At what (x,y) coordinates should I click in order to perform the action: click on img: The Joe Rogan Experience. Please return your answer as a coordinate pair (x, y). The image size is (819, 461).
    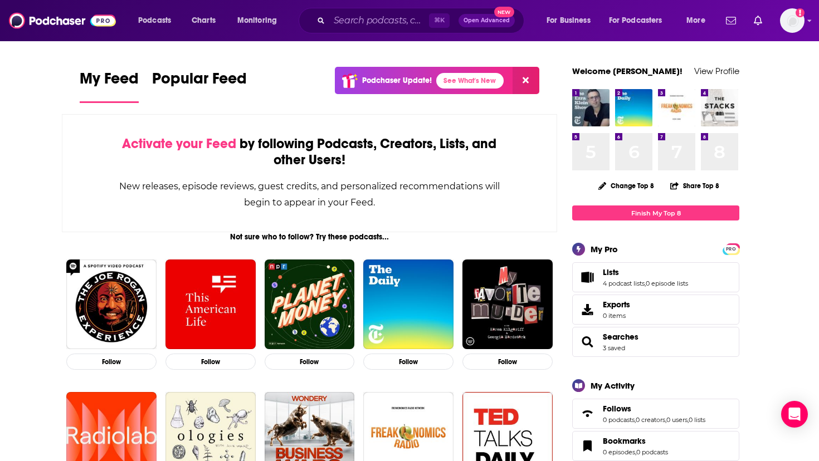
    Looking at the image, I should click on (111, 305).